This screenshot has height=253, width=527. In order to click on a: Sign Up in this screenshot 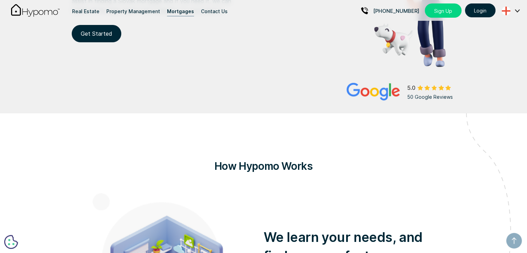, I will do `click(443, 10)`.